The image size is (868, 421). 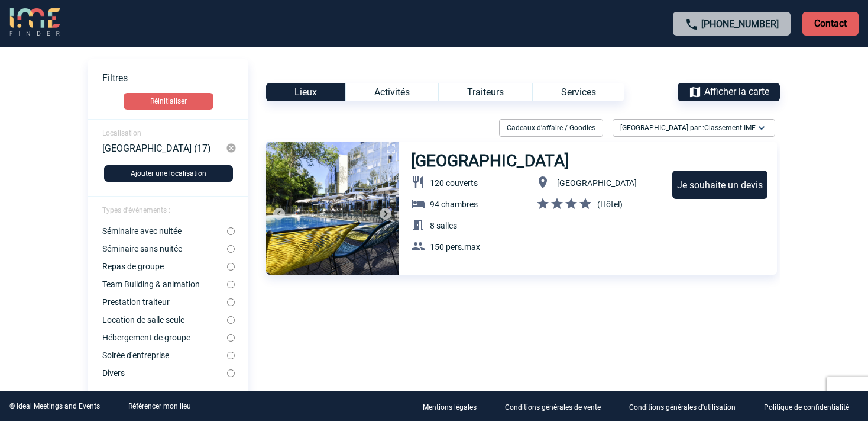 I want to click on span: Localisation, so click(x=122, y=133).